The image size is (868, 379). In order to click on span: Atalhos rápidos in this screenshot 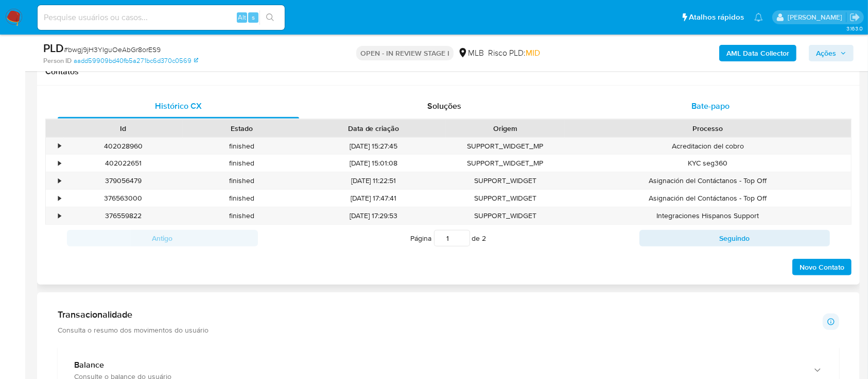, I will do `click(717, 17)`.